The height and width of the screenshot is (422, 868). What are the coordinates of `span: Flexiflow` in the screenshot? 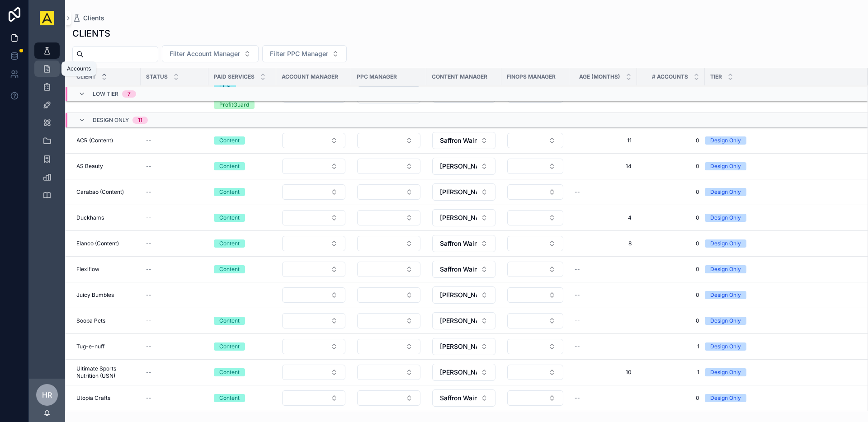 It's located at (88, 269).